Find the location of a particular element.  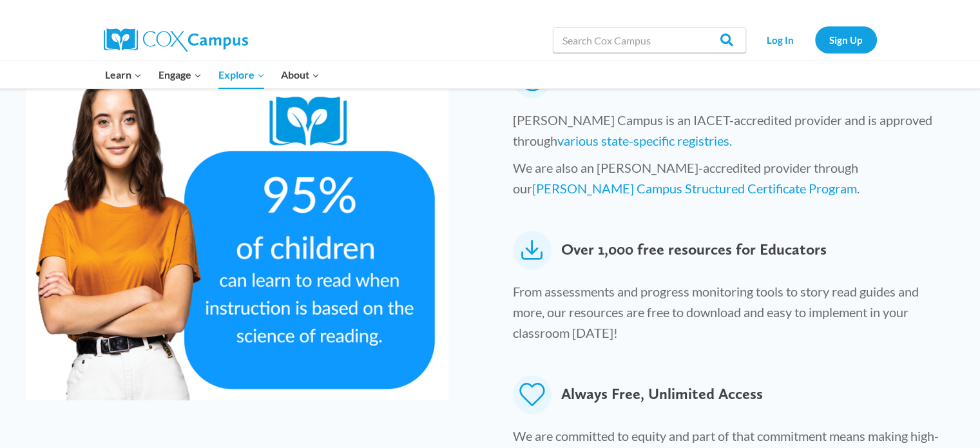

button: Child menu of Learn is located at coordinates (124, 75).